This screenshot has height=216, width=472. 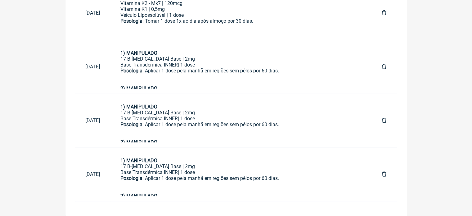 I want to click on div: Veículo Lipossolúvel | 1 dose, so click(x=241, y=15).